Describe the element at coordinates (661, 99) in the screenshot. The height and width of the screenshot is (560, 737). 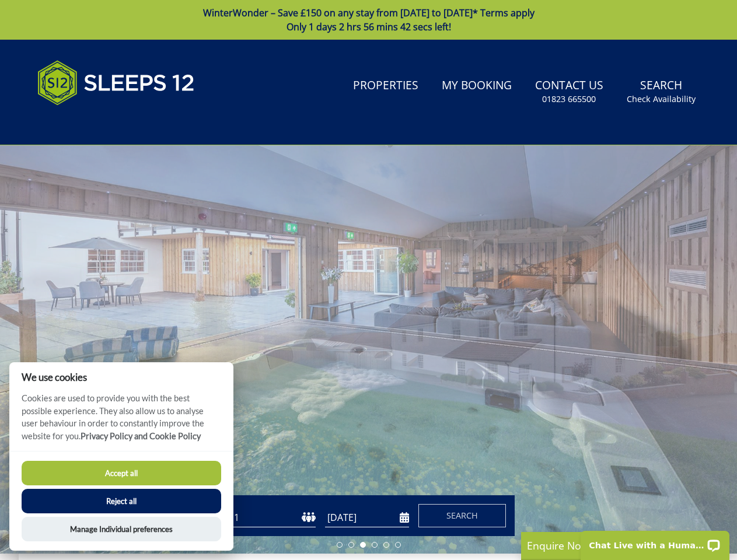
I see `small: Check Availability` at that location.